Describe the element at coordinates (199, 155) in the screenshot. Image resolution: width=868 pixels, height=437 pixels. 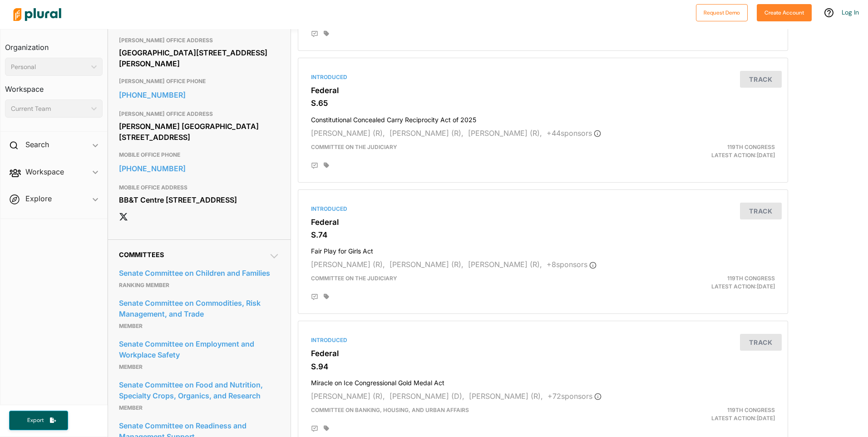
I see `h3: MOBILE OFFICE PHONE` at that location.